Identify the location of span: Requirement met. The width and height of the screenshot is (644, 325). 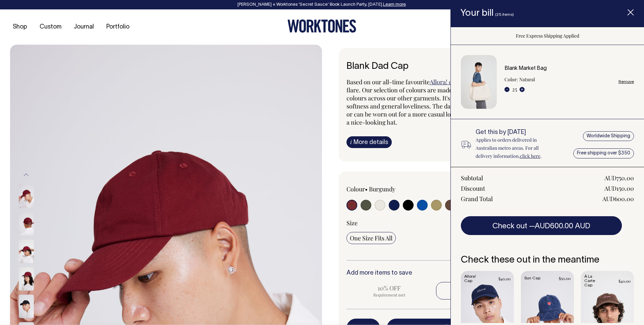
(389, 295).